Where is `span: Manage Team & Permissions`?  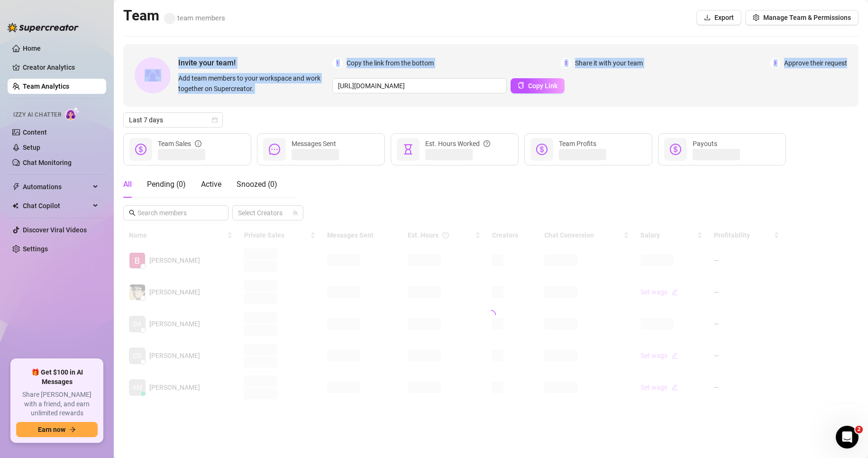 span: Manage Team & Permissions is located at coordinates (807, 18).